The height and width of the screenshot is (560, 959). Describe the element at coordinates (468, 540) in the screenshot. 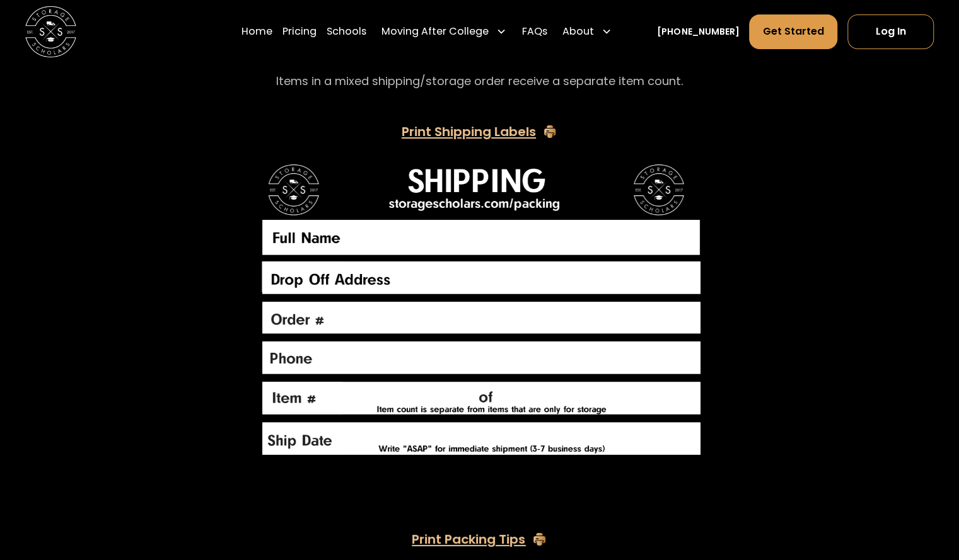

I see `div: Print Packing Tips` at that location.